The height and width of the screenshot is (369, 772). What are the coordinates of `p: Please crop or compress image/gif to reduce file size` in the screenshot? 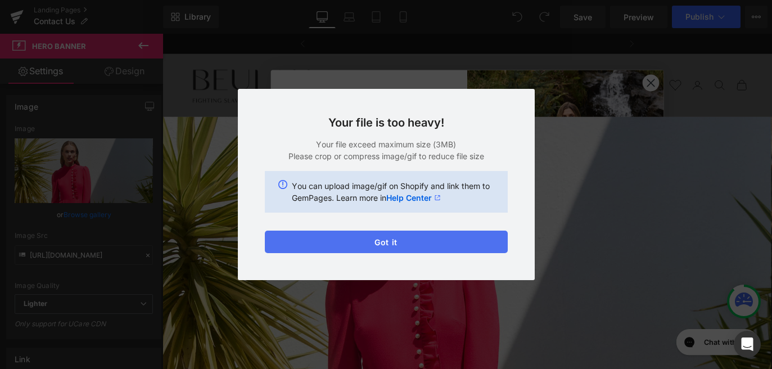 It's located at (387, 156).